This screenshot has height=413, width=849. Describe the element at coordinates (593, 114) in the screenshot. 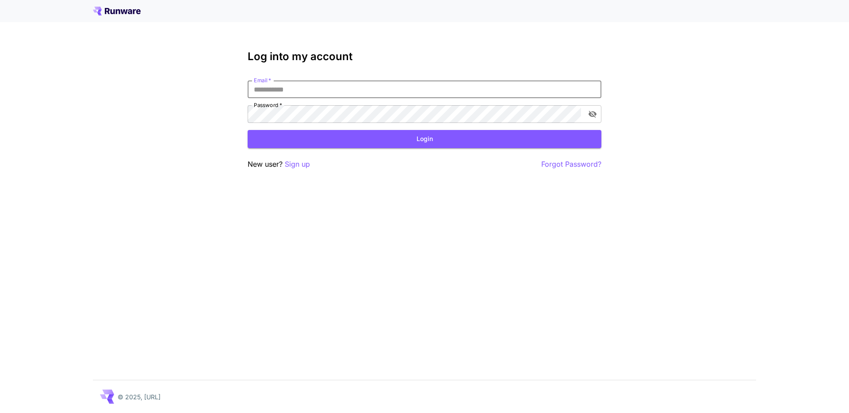

I see `button: toggle password visibility` at that location.